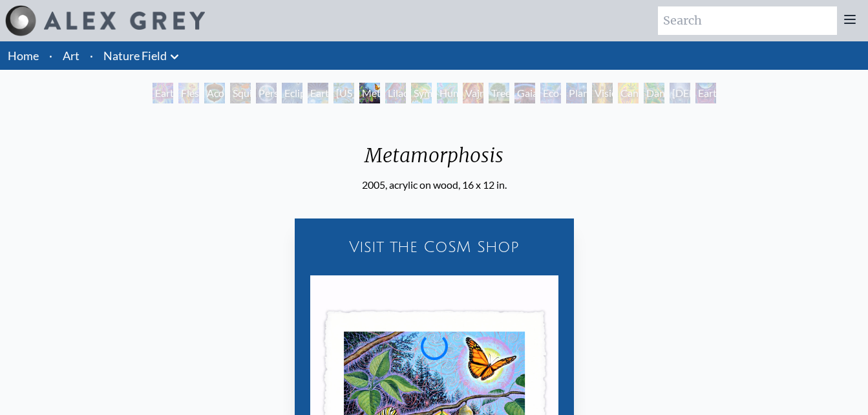 This screenshot has width=868, height=415. Describe the element at coordinates (654, 93) in the screenshot. I see `div: Dance of Cannabia` at that location.